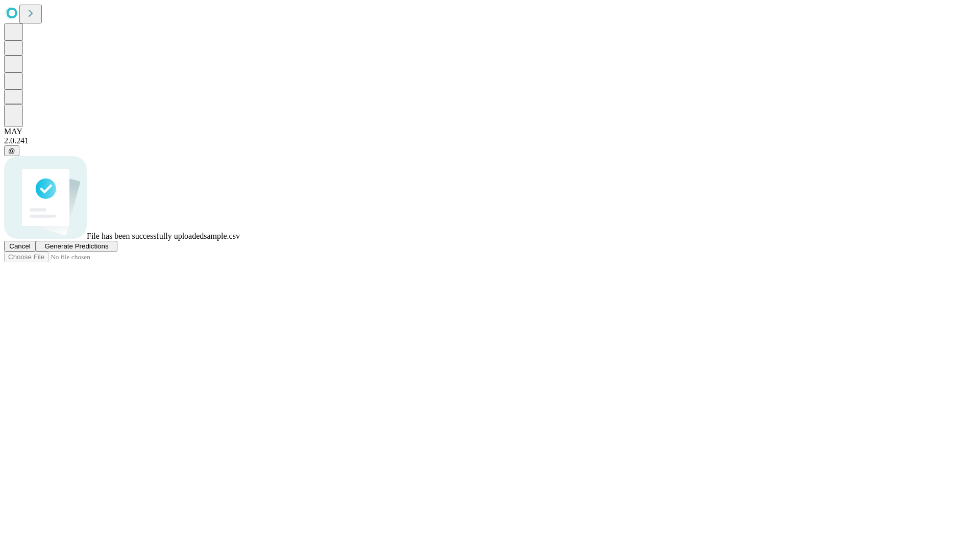 The width and height of the screenshot is (980, 551). What do you see at coordinates (76, 246) in the screenshot?
I see `span: Generate Predictions` at bounding box center [76, 246].